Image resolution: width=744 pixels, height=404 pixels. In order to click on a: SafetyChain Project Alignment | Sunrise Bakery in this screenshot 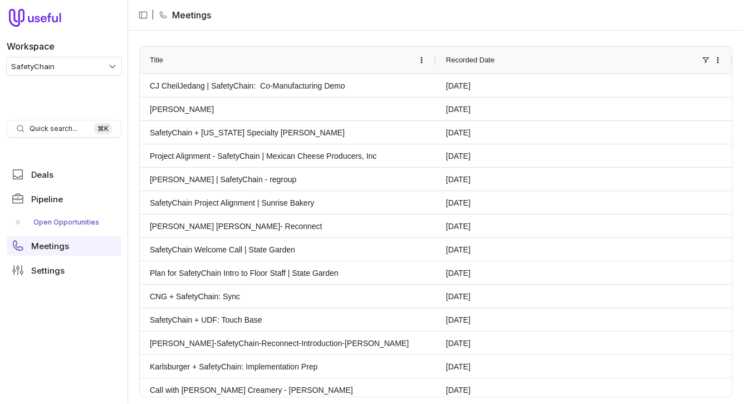, I will do `click(288, 202)`.